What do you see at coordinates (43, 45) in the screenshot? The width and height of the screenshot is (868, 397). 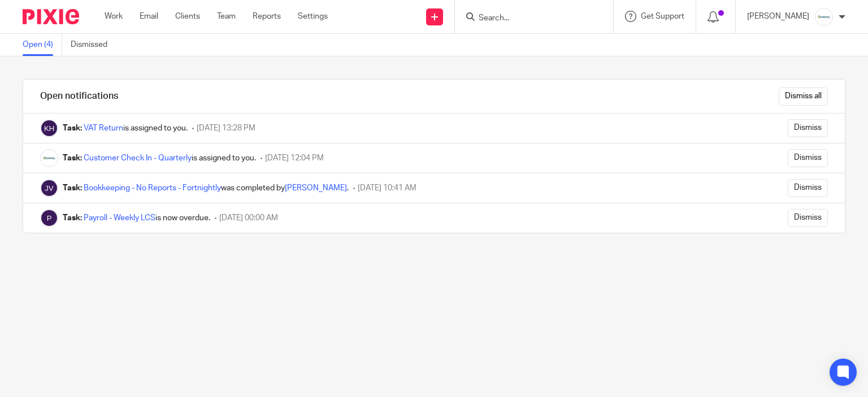 I see `a: Open (4)` at bounding box center [43, 45].